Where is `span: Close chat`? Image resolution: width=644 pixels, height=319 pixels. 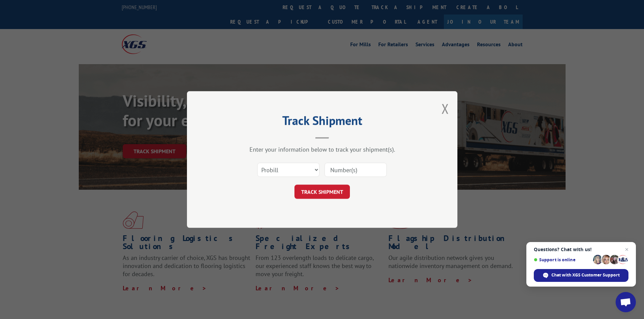 span: Close chat is located at coordinates (627, 250).